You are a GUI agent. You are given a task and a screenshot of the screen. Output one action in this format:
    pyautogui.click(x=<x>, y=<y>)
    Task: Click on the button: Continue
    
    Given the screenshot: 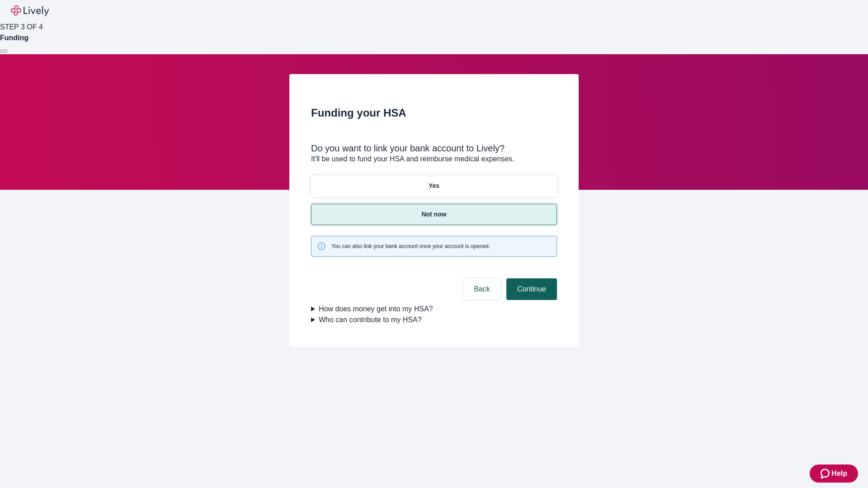 What is the action you would take?
    pyautogui.click(x=531, y=289)
    